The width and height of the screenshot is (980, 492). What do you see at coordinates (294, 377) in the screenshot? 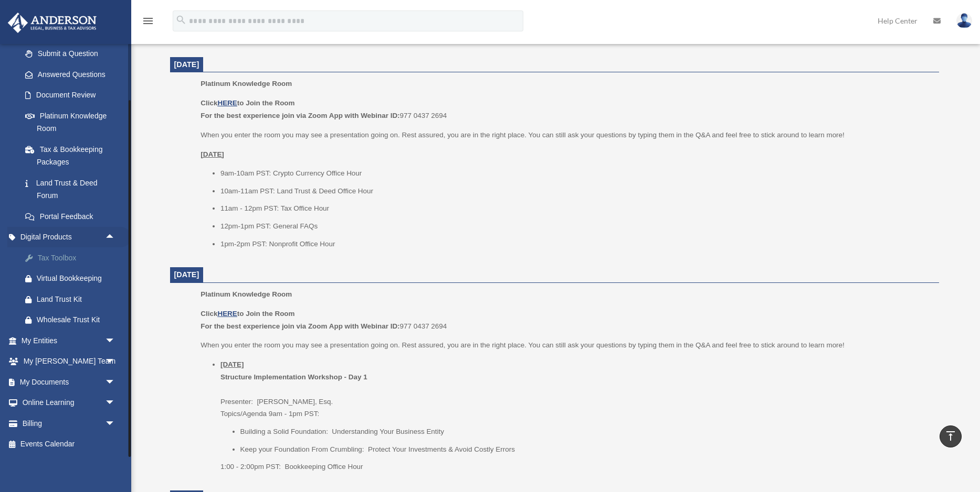
I see `b: Structure Implementation Workshop - Day 1` at bounding box center [294, 377].